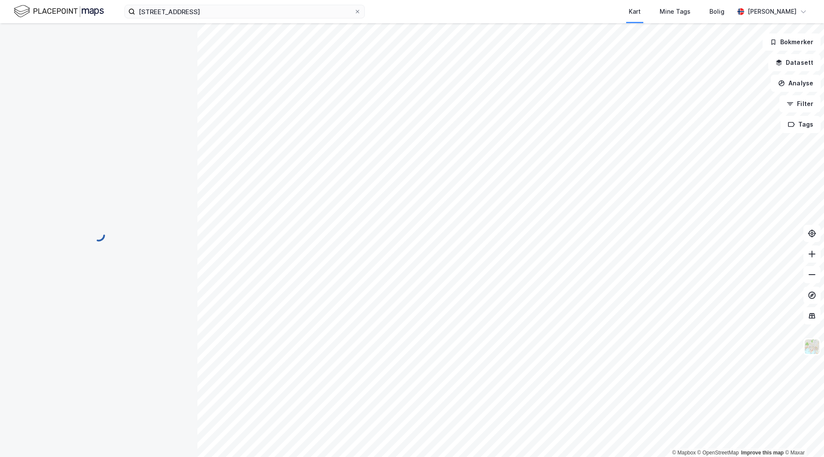  Describe the element at coordinates (634, 12) in the screenshot. I see `div: Kart` at that location.